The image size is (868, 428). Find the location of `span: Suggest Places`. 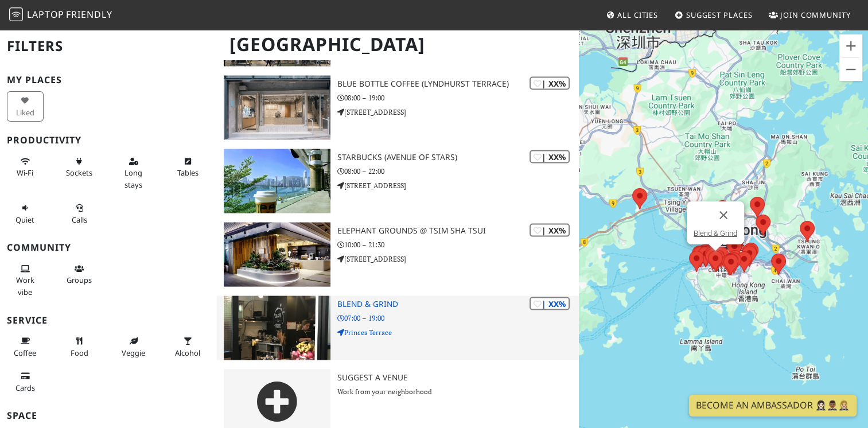

span: Suggest Places is located at coordinates (719, 15).